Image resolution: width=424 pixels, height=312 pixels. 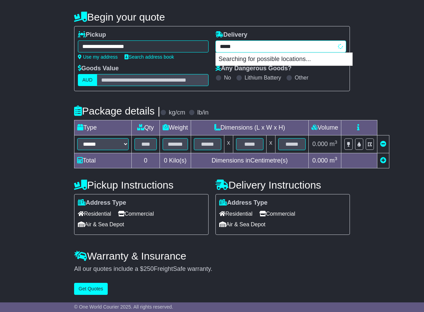 What do you see at coordinates (149, 57) in the screenshot?
I see `a: Search address book` at bounding box center [149, 57].